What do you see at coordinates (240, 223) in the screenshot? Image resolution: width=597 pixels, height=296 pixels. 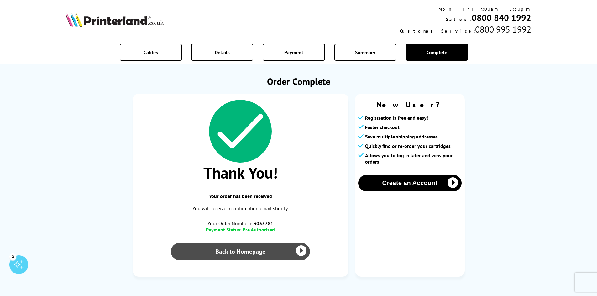 I see `span: Your Order Number is` at bounding box center [240, 223].